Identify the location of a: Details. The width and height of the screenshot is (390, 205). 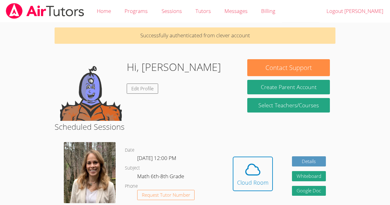
(309, 161).